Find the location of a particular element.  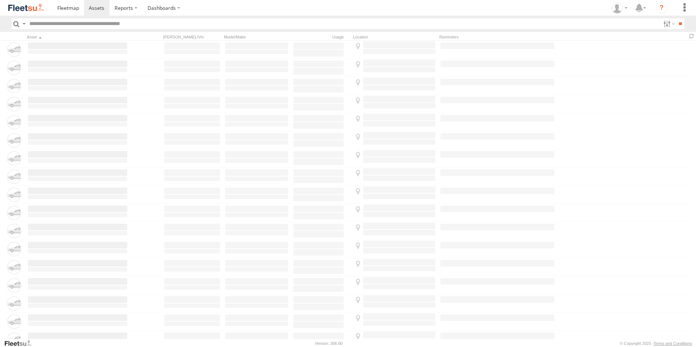

div: Reminders is located at coordinates (497, 37).